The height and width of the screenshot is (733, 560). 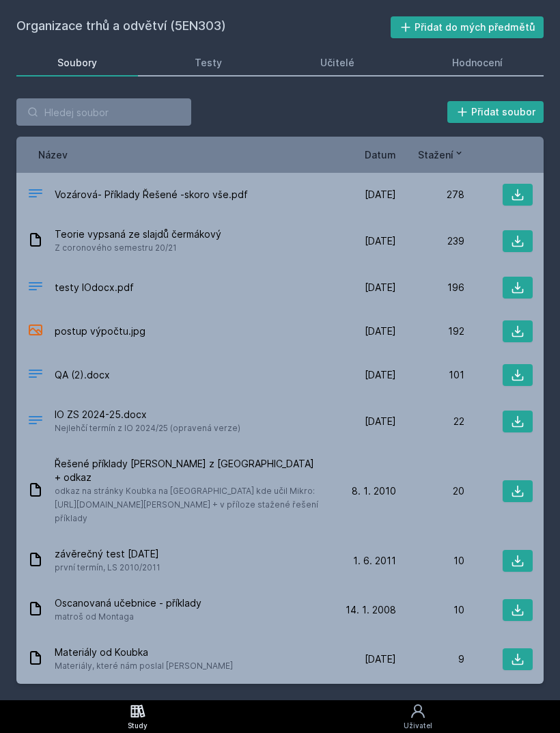 What do you see at coordinates (94, 287) in the screenshot?
I see `span: testy IOdocx.pdf` at bounding box center [94, 287].